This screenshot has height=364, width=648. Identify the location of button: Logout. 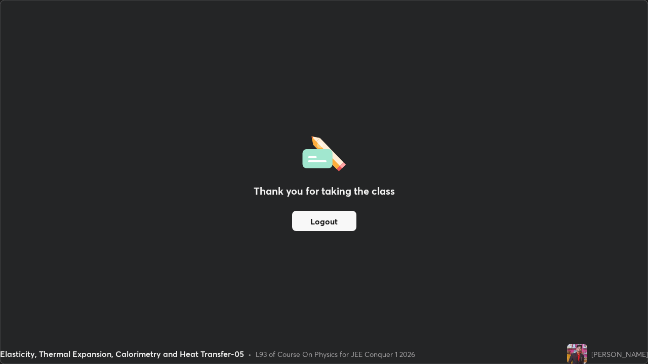
(324, 221).